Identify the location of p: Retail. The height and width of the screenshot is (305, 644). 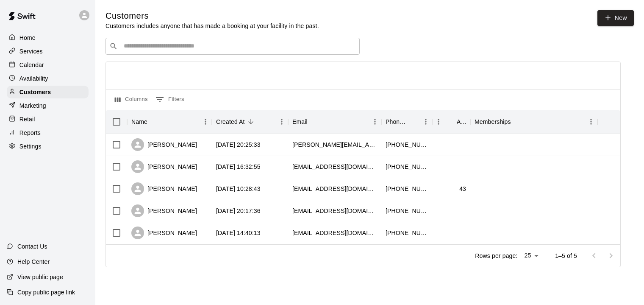
(27, 119).